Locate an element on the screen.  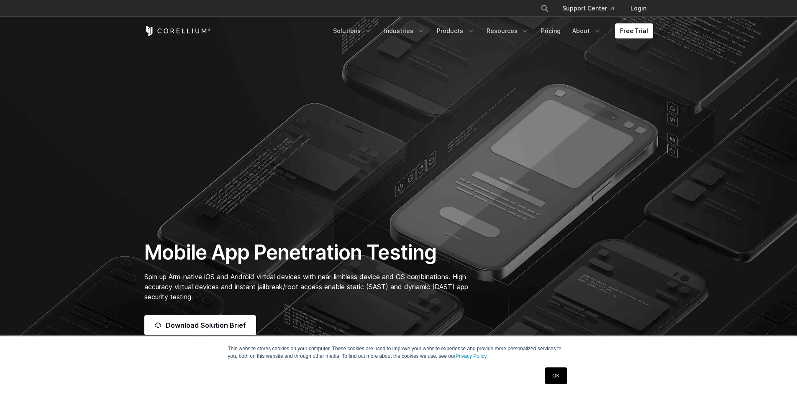
span: Spin up Arm-native iOS and Android virtual devices with near-limitless device and OS combinations... is located at coordinates (307, 287).